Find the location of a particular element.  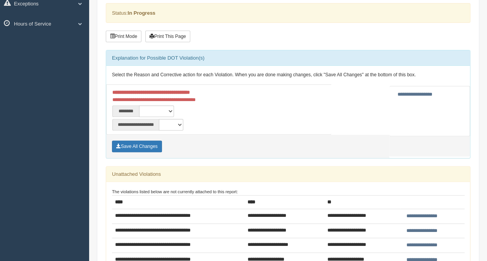

button: Print This Page is located at coordinates (168, 36).